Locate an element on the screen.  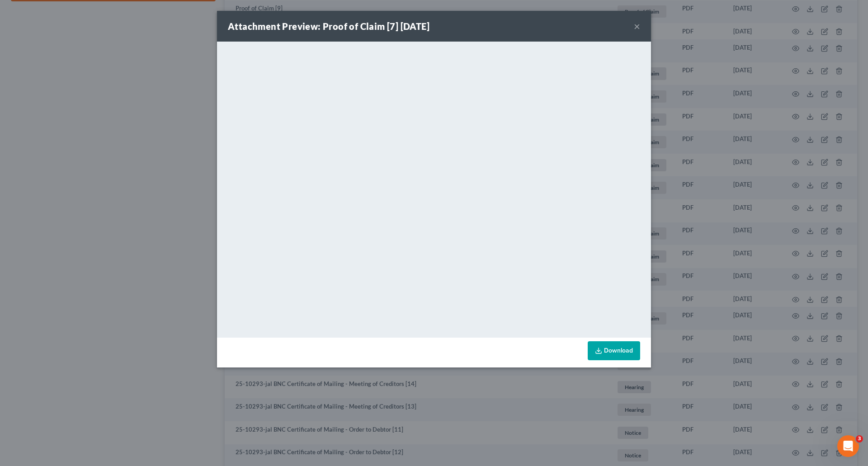
span: 3 is located at coordinates (860, 439).